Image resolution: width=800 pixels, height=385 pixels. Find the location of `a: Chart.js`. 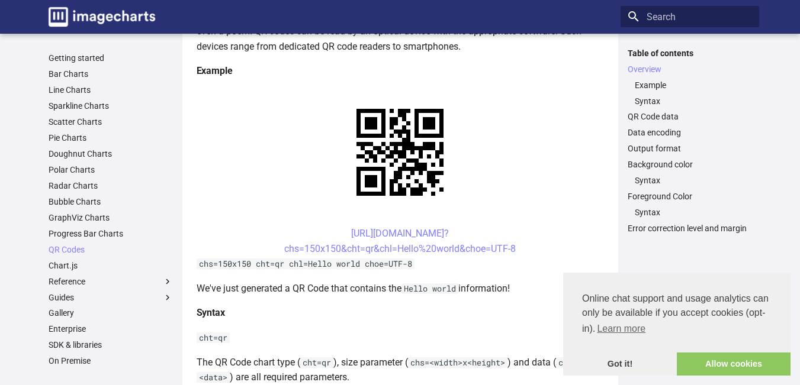

a: Chart.js is located at coordinates (111, 266).